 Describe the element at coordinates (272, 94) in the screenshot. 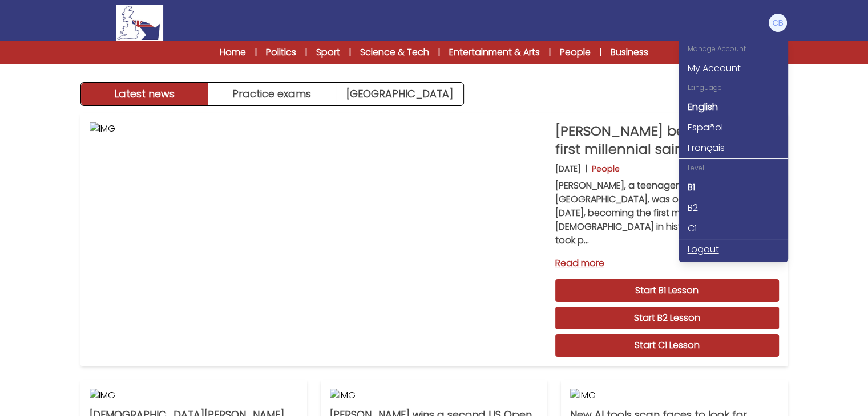

I see `button: Practice exams` at that location.